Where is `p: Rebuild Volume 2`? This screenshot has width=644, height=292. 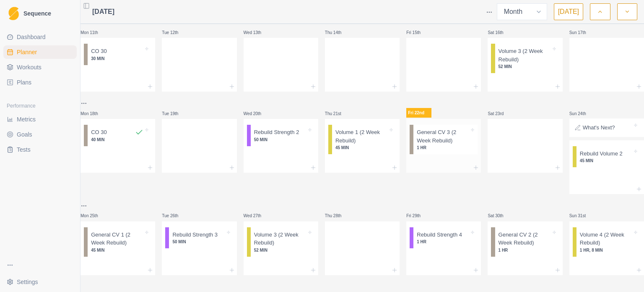
p: Rebuild Volume 2 is located at coordinates (601, 154).